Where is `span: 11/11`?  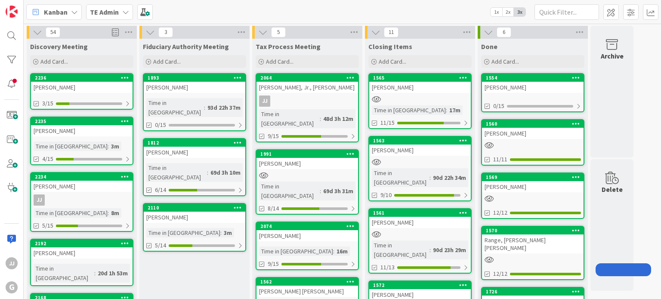
span: 11/11 is located at coordinates (500, 159).